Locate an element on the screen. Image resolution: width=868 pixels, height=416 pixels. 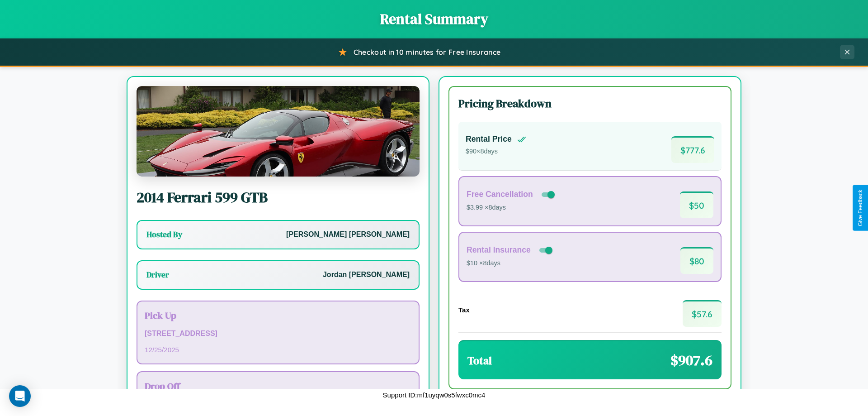
h2: 2014 Ferrari 599 GTB is located at coordinates (278, 198).